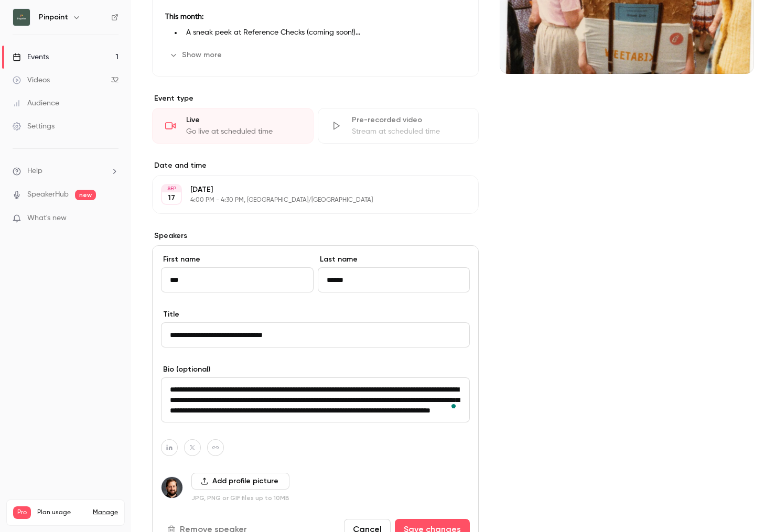 This screenshot has width=775, height=532. Describe the element at coordinates (244, 132) in the screenshot. I see `div: Go live at scheduled time` at that location.